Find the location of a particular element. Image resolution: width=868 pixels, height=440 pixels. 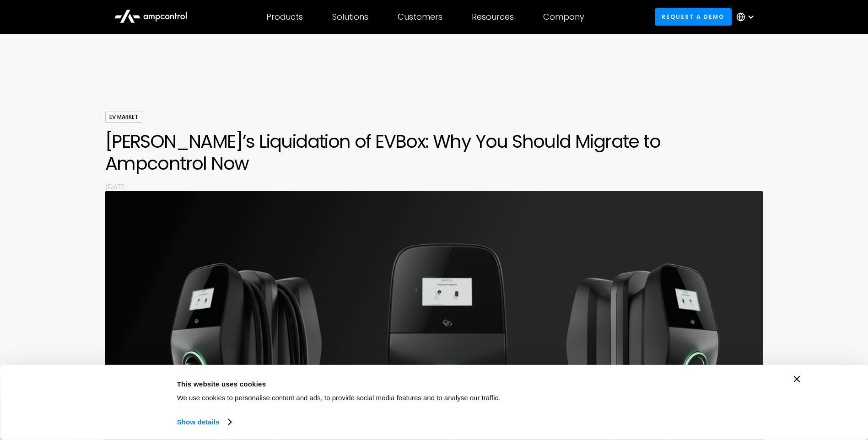

div: Solutions is located at coordinates (350, 17).